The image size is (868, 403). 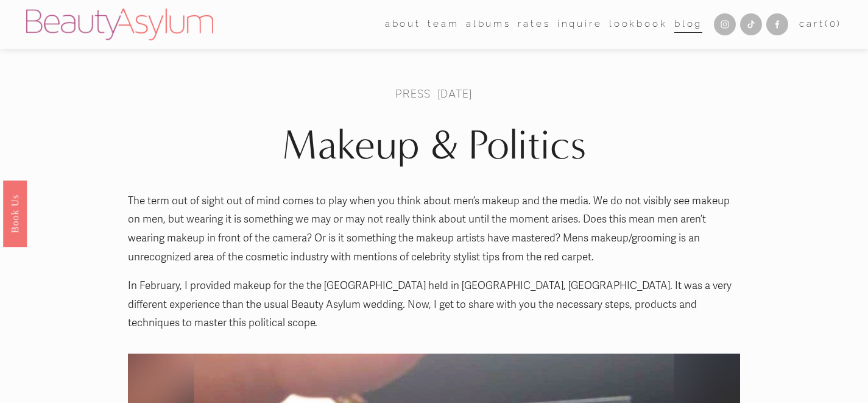 I want to click on a: TikTok, so click(x=751, y=25).